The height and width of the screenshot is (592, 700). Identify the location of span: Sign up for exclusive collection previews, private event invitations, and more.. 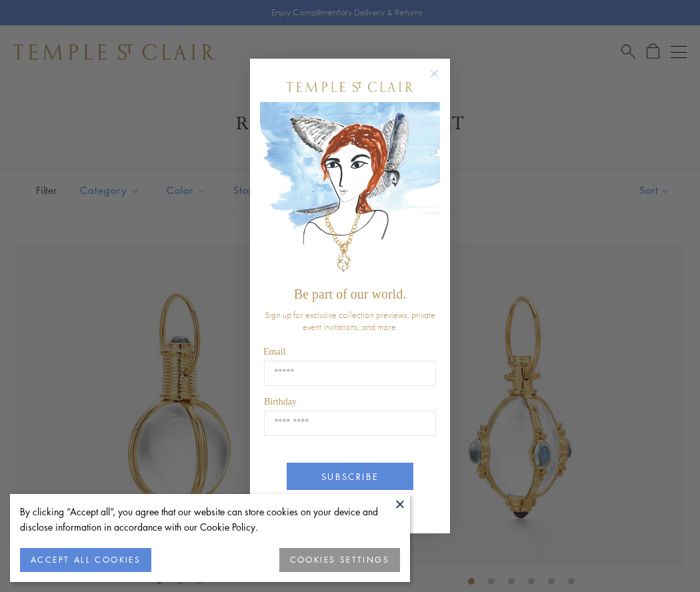
(350, 321).